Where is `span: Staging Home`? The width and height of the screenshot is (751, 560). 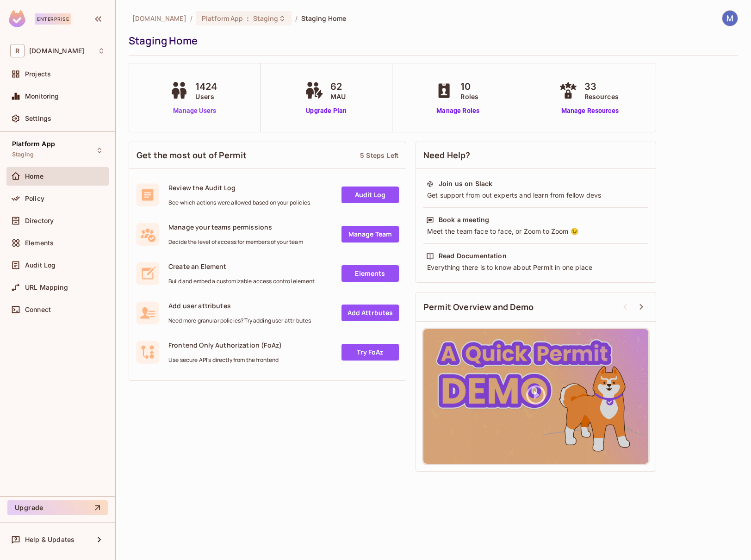
span: Staging Home is located at coordinates (324, 18).